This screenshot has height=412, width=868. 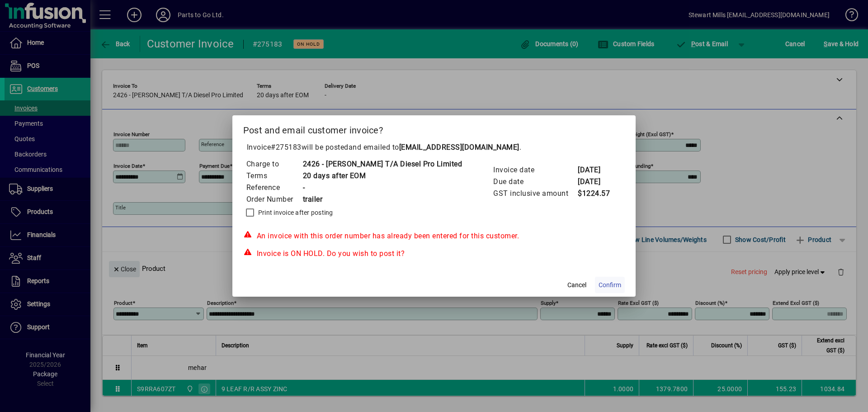 What do you see at coordinates (534, 170) in the screenshot?
I see `td: Invoice date` at bounding box center [534, 170].